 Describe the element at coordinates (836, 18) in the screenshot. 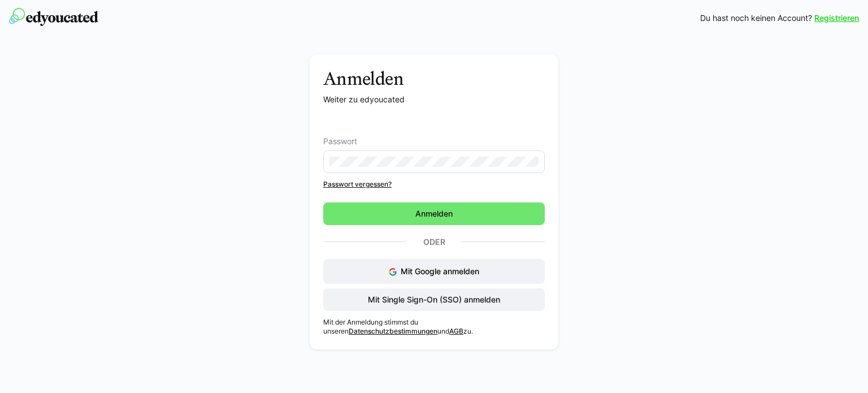

I see `a: Registrieren` at that location.